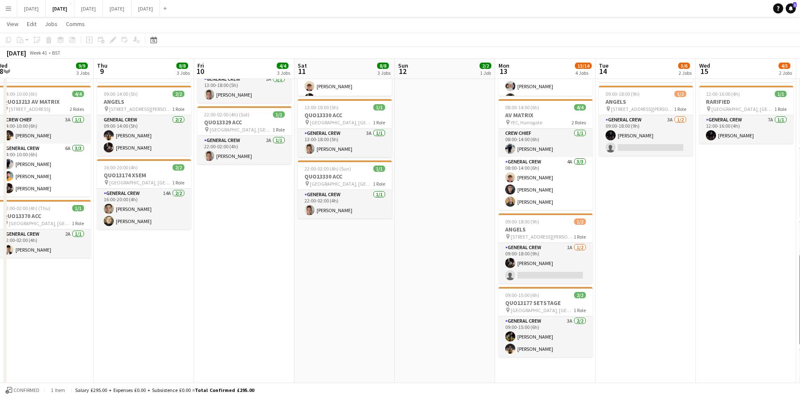 The image size is (800, 397). Describe the element at coordinates (51, 24) in the screenshot. I see `a: Jobs` at that location.